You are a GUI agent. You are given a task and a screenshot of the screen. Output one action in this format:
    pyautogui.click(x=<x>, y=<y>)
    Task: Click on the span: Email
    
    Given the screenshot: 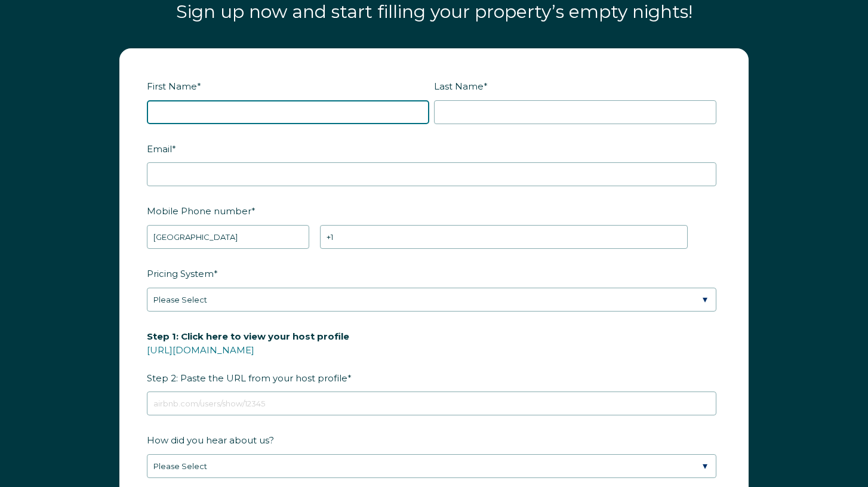 What is the action you would take?
    pyautogui.click(x=159, y=149)
    